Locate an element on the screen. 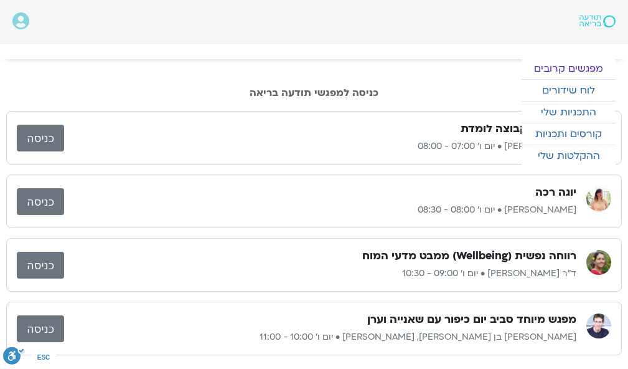 Image resolution: width=628 pixels, height=369 pixels. img: ענת מיכאליס is located at coordinates (599, 199).